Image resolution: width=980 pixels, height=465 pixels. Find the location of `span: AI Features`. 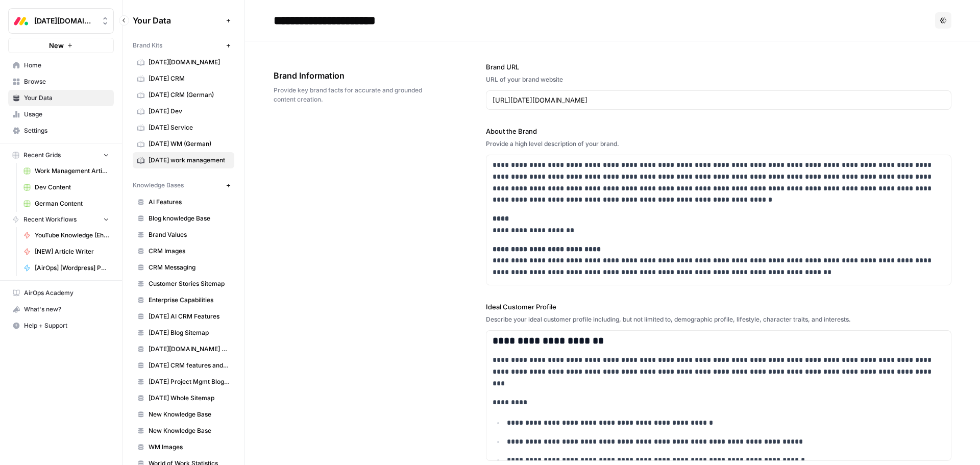

span: AI Features is located at coordinates (189, 202).